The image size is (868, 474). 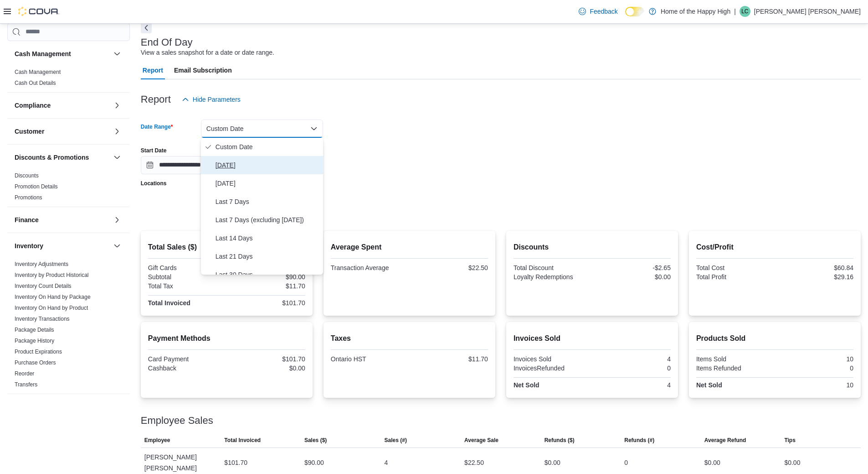 What do you see at coordinates (152, 70) in the screenshot?
I see `span: Report` at bounding box center [152, 70].